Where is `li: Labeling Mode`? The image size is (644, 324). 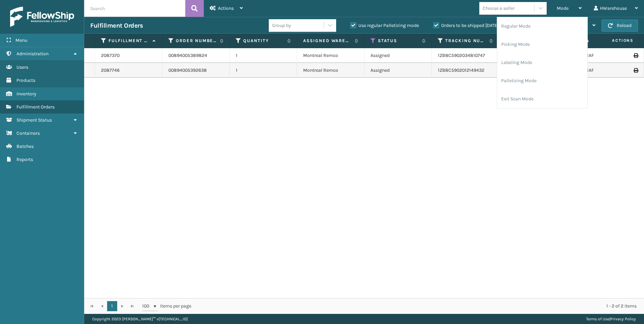 li: Labeling Mode is located at coordinates (542, 62).